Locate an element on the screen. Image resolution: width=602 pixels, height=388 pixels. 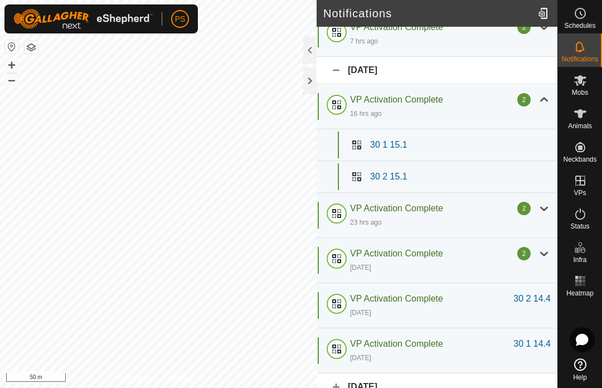
span: Infra is located at coordinates (580, 260).